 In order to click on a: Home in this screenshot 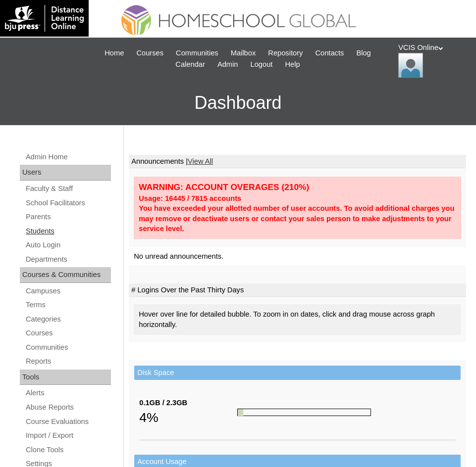, I will do `click(114, 53)`.